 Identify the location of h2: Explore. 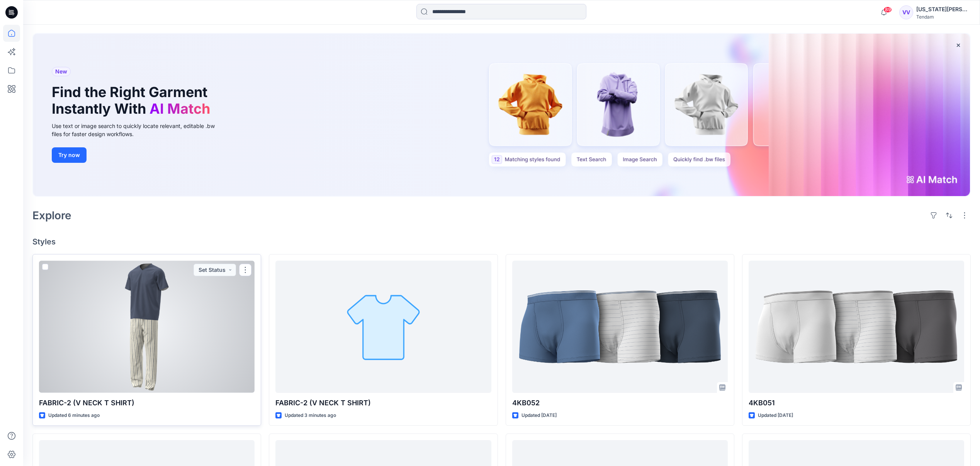
(51, 215).